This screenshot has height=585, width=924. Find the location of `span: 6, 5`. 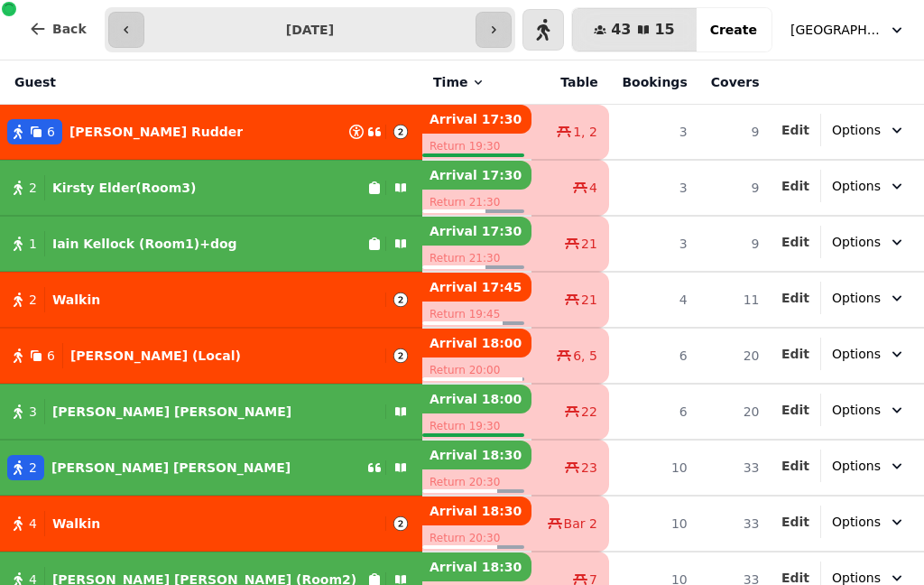

span: 6, 5 is located at coordinates (585, 356).